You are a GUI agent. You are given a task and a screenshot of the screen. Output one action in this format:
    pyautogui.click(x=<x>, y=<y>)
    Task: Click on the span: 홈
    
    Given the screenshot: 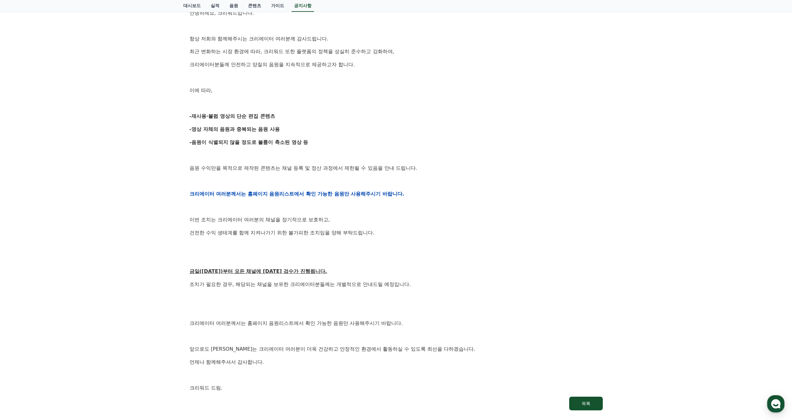 What is the action you would take?
    pyautogui.click(x=21, y=209)
    